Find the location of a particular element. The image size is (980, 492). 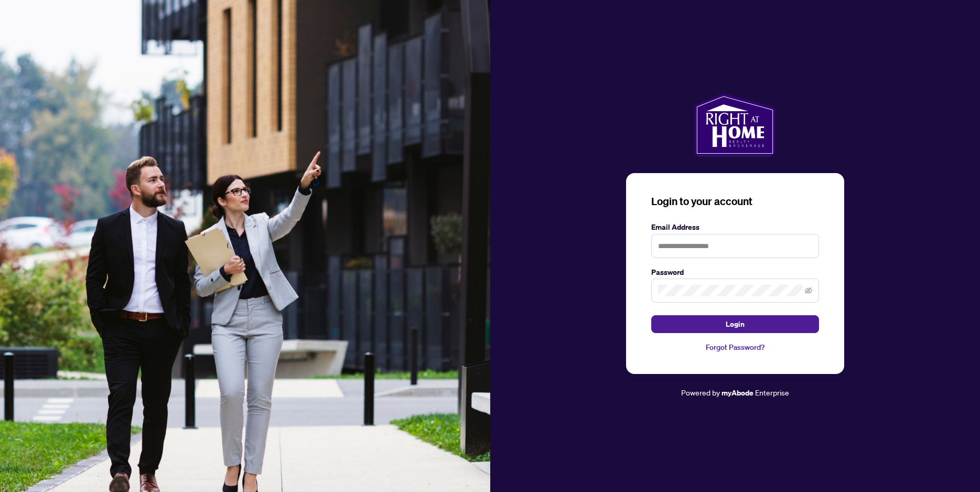

a: myAbode is located at coordinates (737, 393).